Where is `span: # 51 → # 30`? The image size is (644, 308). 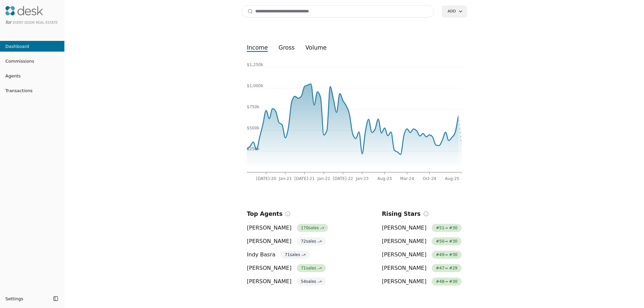 span: # 51 → # 30 is located at coordinates (447, 228).